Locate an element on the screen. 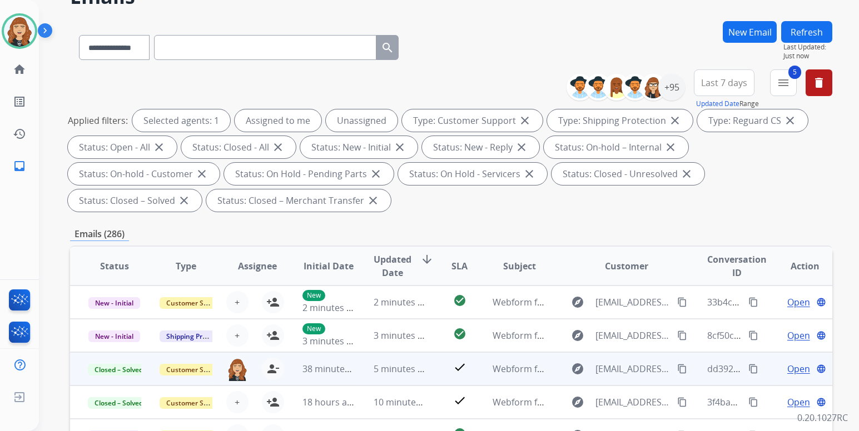 The height and width of the screenshot is (431, 859). p: 0.20.1027RC is located at coordinates (822, 418).